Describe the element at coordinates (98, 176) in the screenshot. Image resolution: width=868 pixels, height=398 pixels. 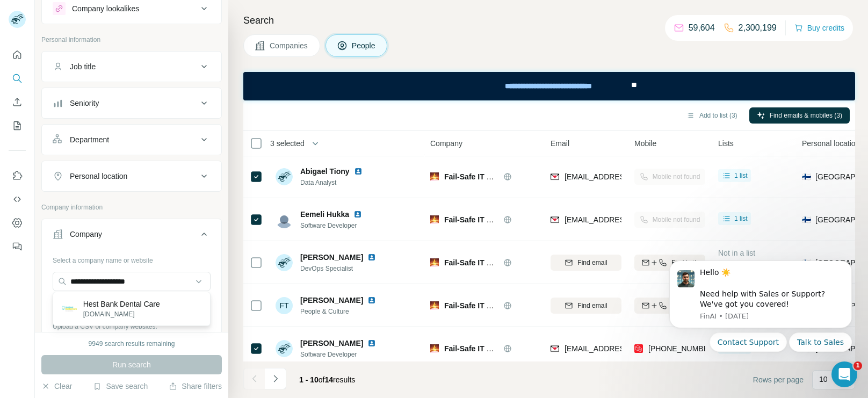
I see `div: Personal location` at that location.